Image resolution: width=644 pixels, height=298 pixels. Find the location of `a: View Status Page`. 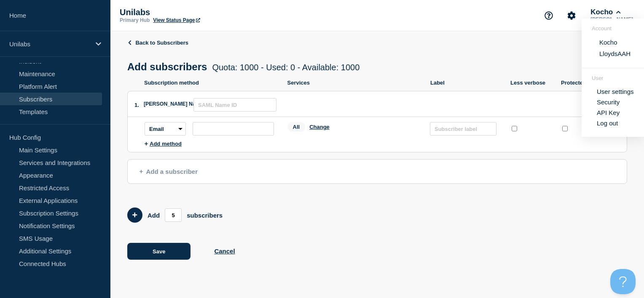

a: View Status Page is located at coordinates (176, 20).